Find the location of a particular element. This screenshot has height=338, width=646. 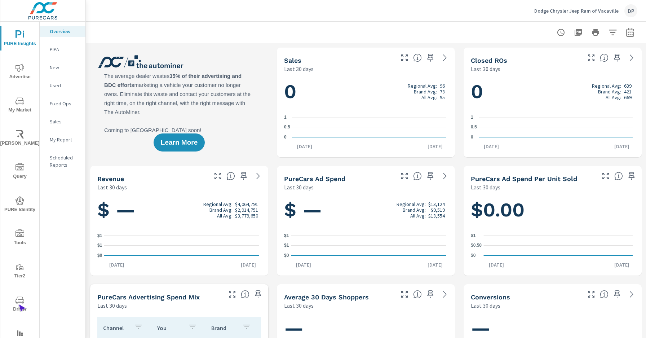

h5: Average 30 Days Shoppers is located at coordinates (326, 297).